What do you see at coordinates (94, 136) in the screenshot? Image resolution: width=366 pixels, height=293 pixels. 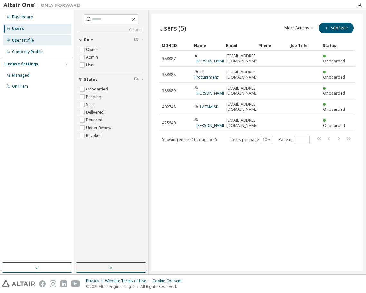 I see `label: Revoked` at bounding box center [94, 136].